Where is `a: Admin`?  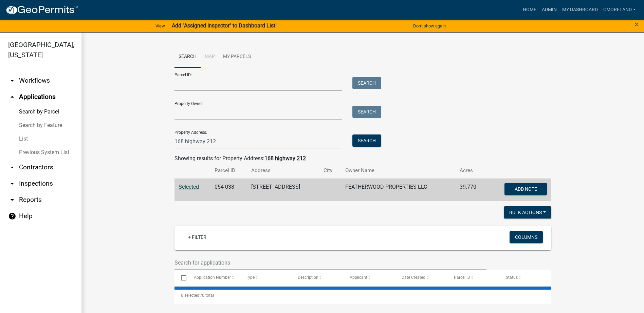 a: Admin is located at coordinates (549, 10).